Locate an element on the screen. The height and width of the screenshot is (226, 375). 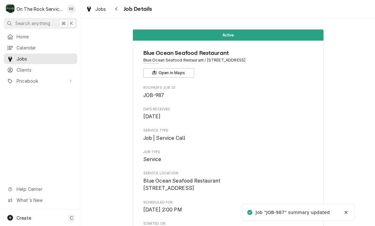
span: K is located at coordinates (71, 23).